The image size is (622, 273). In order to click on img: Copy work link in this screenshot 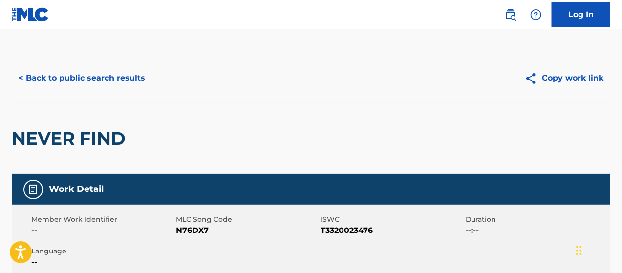, I will do `click(533, 78)`.